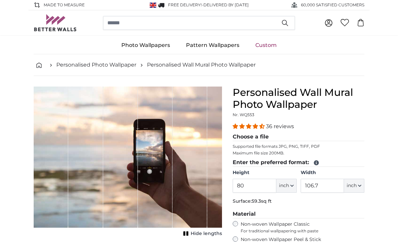  Describe the element at coordinates (302, 231) in the screenshot. I see `span: For traditional wallpapering with paste` at that location.